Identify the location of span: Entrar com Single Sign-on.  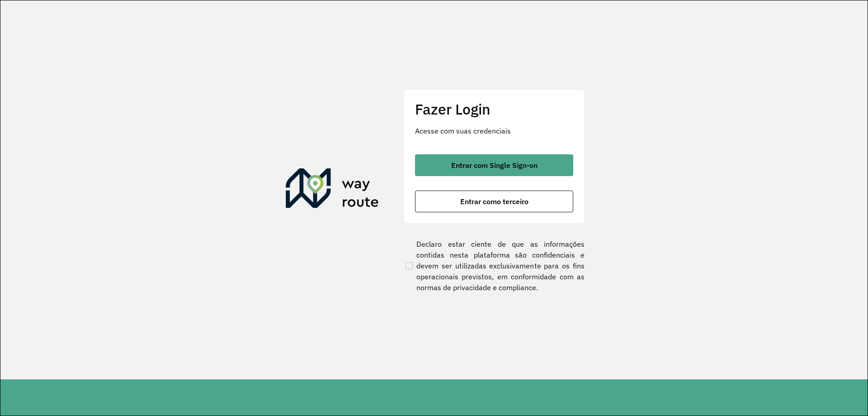
(494, 165).